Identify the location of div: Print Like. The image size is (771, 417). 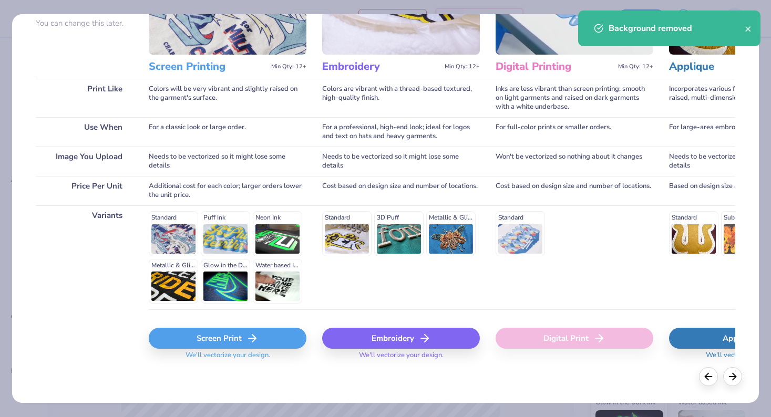
(84, 98).